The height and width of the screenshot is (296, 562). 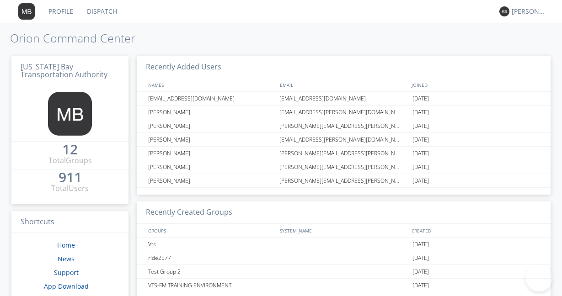 What do you see at coordinates (66, 245) in the screenshot?
I see `a: Home` at bounding box center [66, 245].